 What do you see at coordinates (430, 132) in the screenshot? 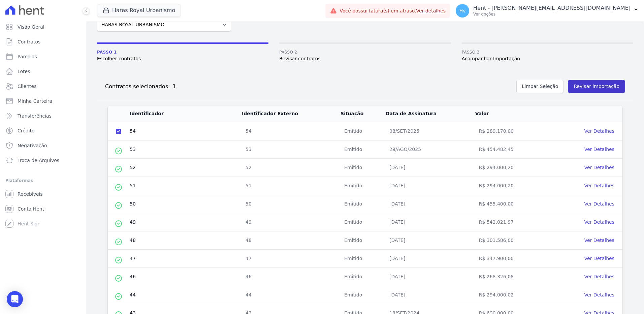
I see `td: 08/SET/2025` at bounding box center [430, 132].